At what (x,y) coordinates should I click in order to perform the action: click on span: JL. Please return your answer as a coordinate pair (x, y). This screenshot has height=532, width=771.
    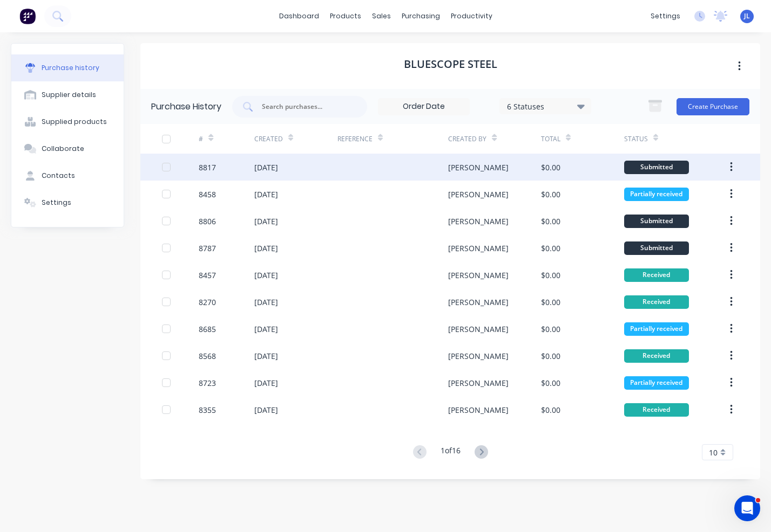
    Looking at the image, I should click on (746, 16).